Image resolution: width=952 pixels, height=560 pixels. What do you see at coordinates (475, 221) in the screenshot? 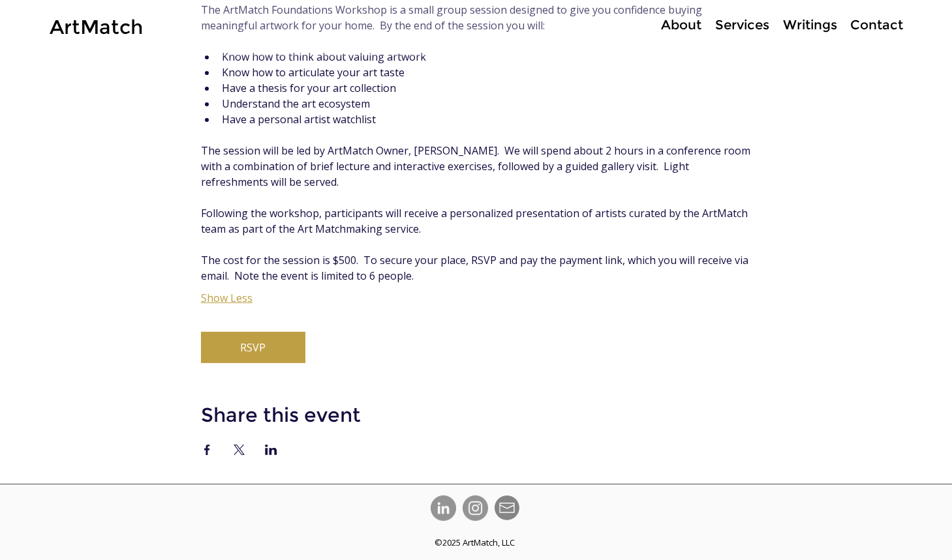
I see `span: Following the workshop, participants will receive a personalized presentation of artists curated ...` at bounding box center [475, 221].